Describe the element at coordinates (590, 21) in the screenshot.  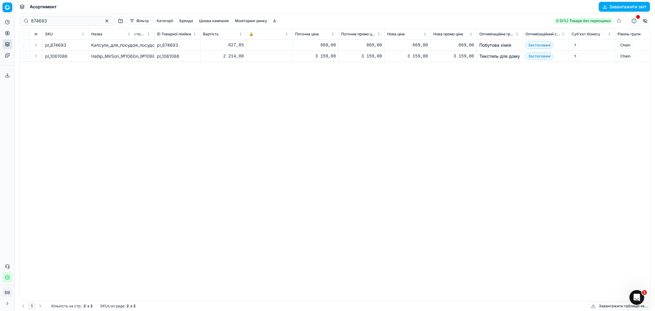
I see `span: Товари без переоцінки` at that location.